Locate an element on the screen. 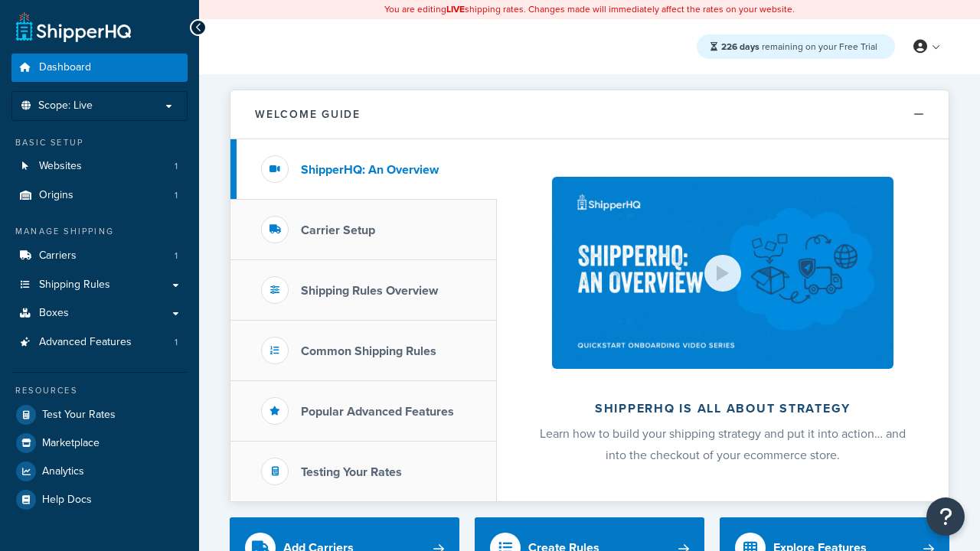 The height and width of the screenshot is (551, 980). span: Help Docs is located at coordinates (66, 500).